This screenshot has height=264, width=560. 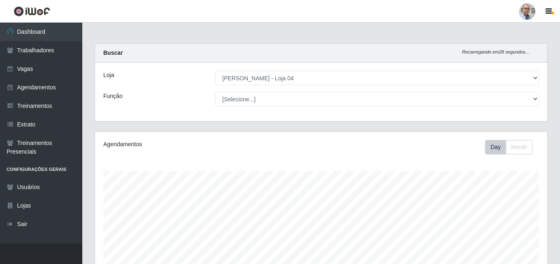 What do you see at coordinates (512, 147) in the screenshot?
I see `div: Toolbar with button groups` at bounding box center [512, 147].